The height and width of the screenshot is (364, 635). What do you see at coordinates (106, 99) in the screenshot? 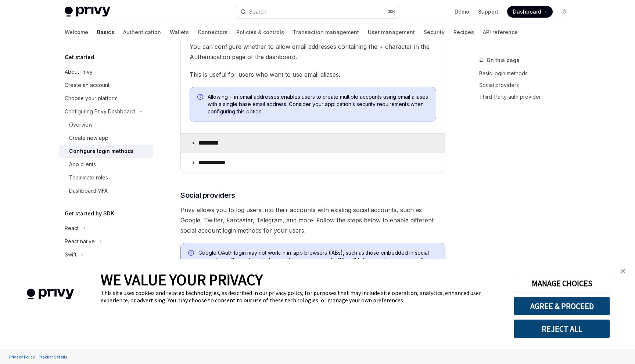
I see `a: Choose your platform` at bounding box center [106, 99].